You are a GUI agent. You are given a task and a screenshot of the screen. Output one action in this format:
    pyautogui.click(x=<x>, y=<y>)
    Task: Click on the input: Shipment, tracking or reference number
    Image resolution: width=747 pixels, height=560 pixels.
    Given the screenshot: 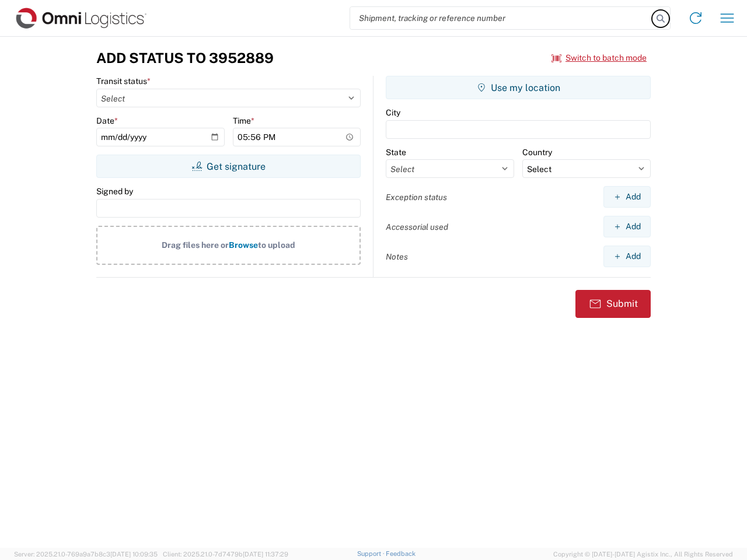 What is the action you would take?
    pyautogui.click(x=501, y=18)
    